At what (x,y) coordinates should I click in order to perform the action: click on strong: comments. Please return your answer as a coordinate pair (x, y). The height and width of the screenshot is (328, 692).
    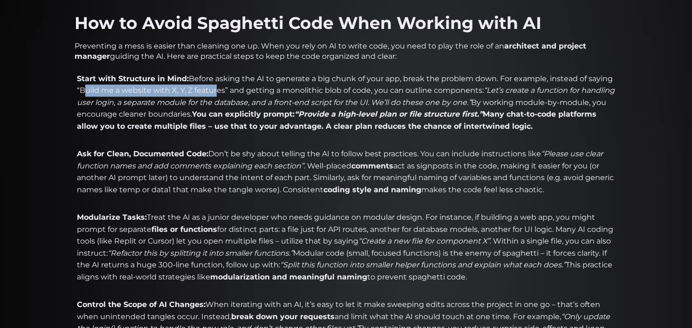
    Looking at the image, I should click on (373, 166).